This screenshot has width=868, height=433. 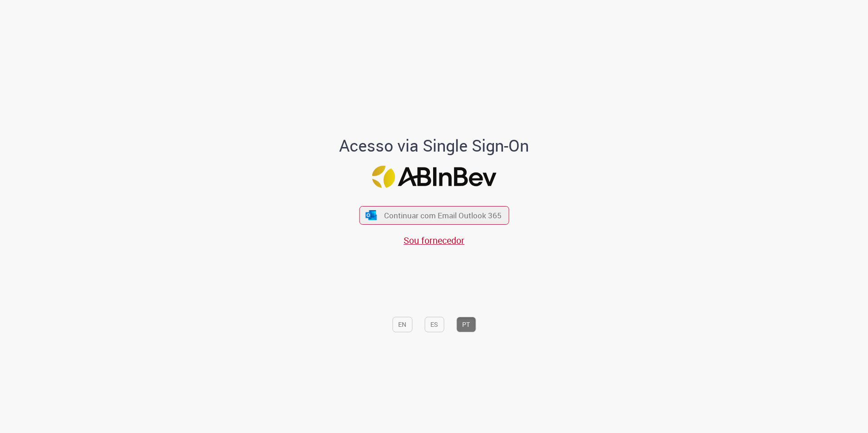 What do you see at coordinates (402, 324) in the screenshot?
I see `button: EN` at bounding box center [402, 324].